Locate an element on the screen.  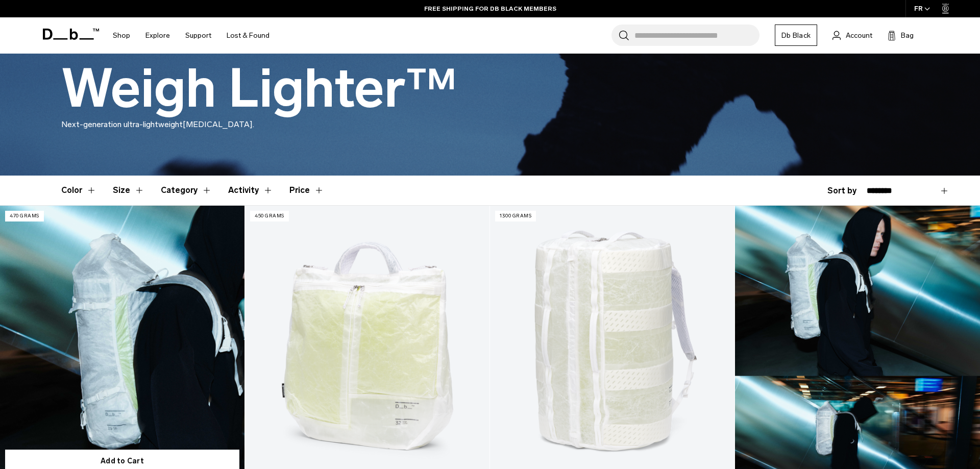
a: FREE SHIPPING FOR DB BLACK MEMBERS is located at coordinates (490, 9).